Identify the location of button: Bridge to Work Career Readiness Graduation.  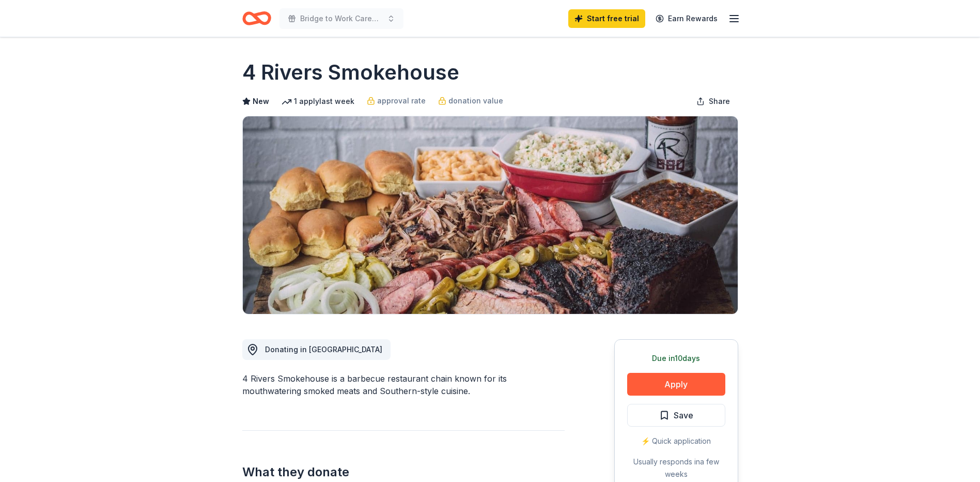
(341, 19).